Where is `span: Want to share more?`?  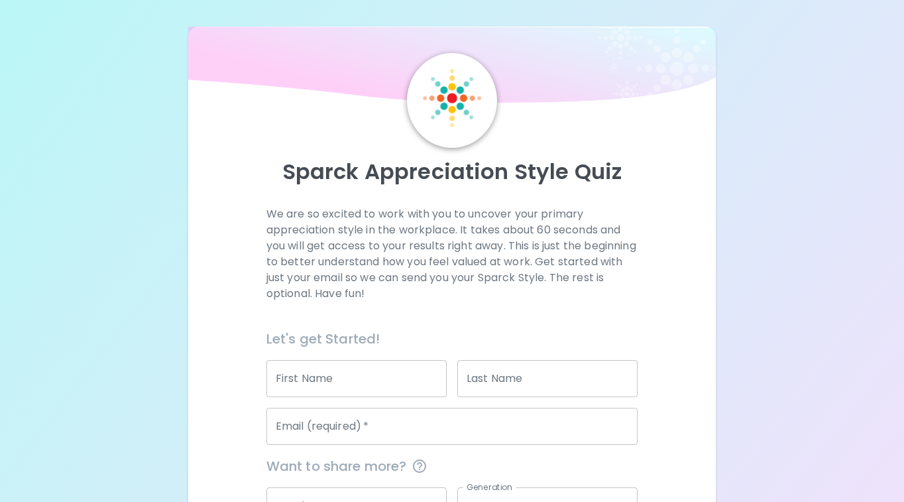
span: Want to share more? is located at coordinates (452, 466).